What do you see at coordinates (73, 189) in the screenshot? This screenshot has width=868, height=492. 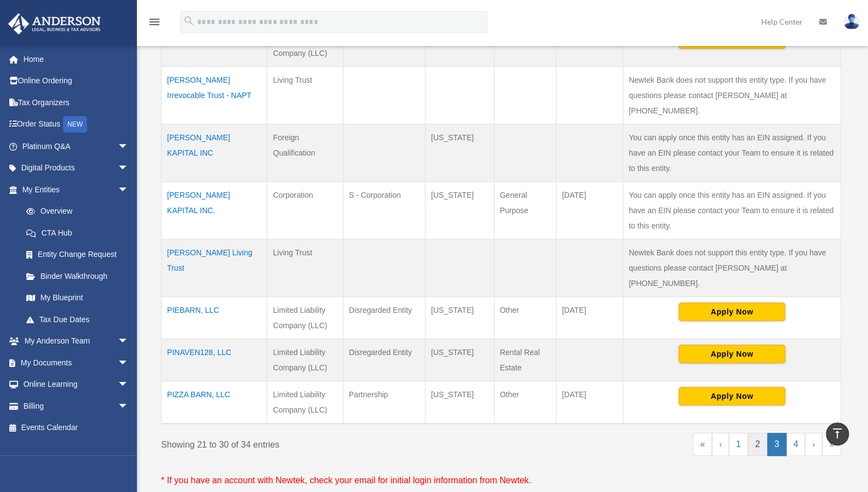 I see `a: My Entitiesarrow_drop_down` at bounding box center [73, 189].